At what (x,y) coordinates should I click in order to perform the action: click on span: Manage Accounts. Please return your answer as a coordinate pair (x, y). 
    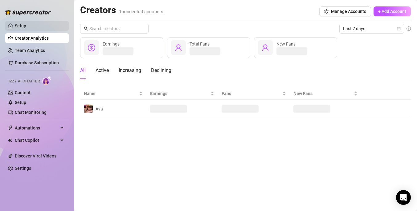
    Looking at the image, I should click on (348, 11).